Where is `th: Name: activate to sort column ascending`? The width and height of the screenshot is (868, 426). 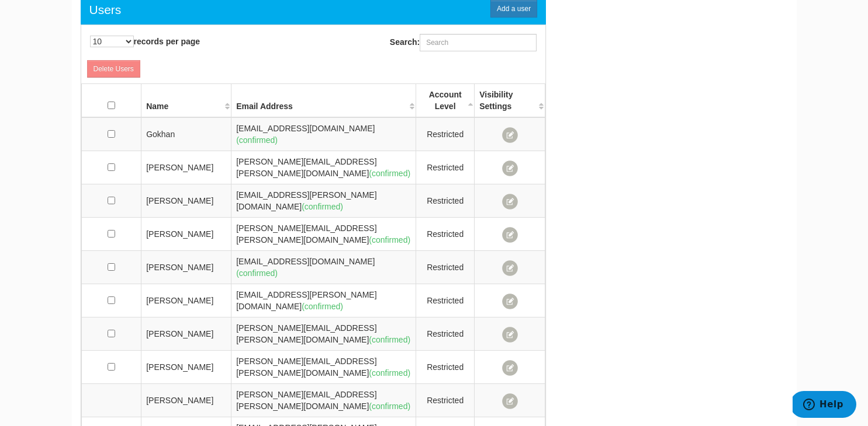 th: Name: activate to sort column ascending is located at coordinates (186, 101).